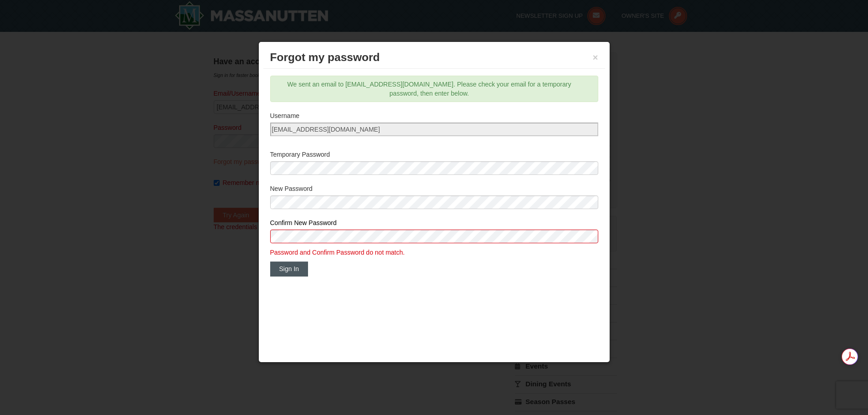  I want to click on h3: Forgot my password, so click(434, 57).